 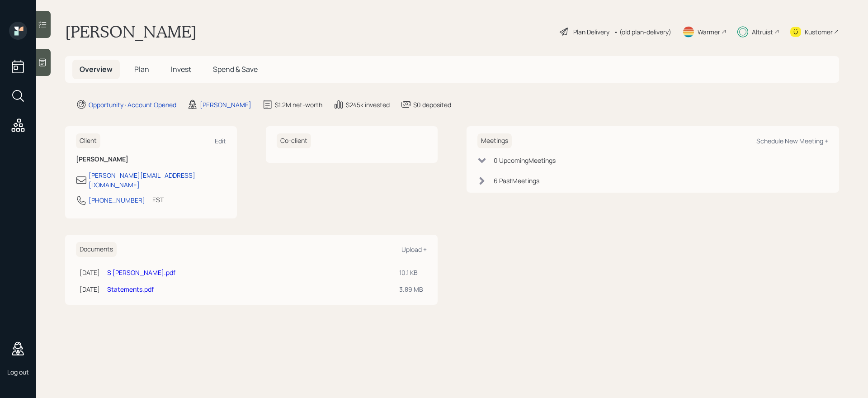 What do you see at coordinates (516, 180) in the screenshot?
I see `div: 6 Past Meeting s` at bounding box center [516, 180].